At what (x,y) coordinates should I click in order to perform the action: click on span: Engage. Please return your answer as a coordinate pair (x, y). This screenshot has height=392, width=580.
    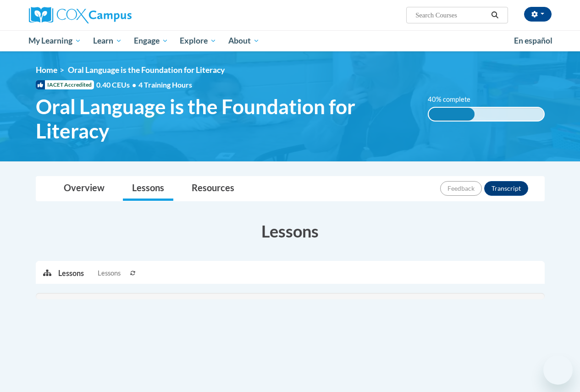
    Looking at the image, I should click on (151, 40).